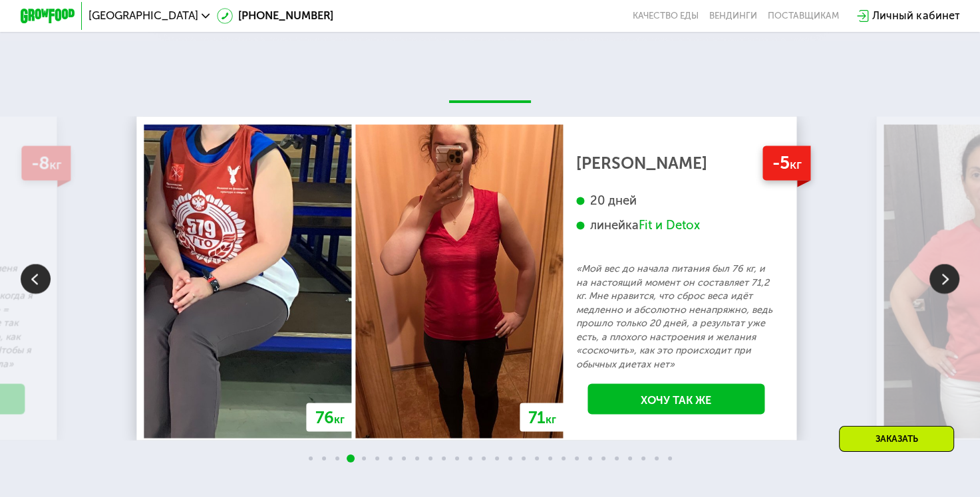 The height and width of the screenshot is (497, 980). I want to click on div: Fit и Detox, so click(669, 225).